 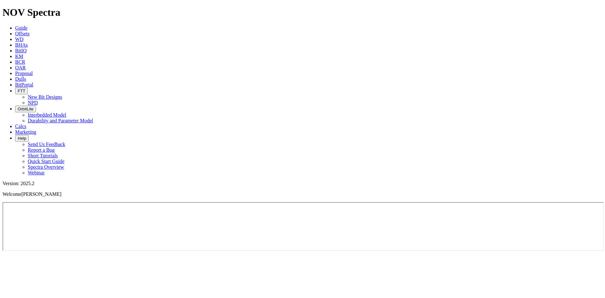 What do you see at coordinates (46, 144) in the screenshot?
I see `a: Send Us Feedback` at bounding box center [46, 144].